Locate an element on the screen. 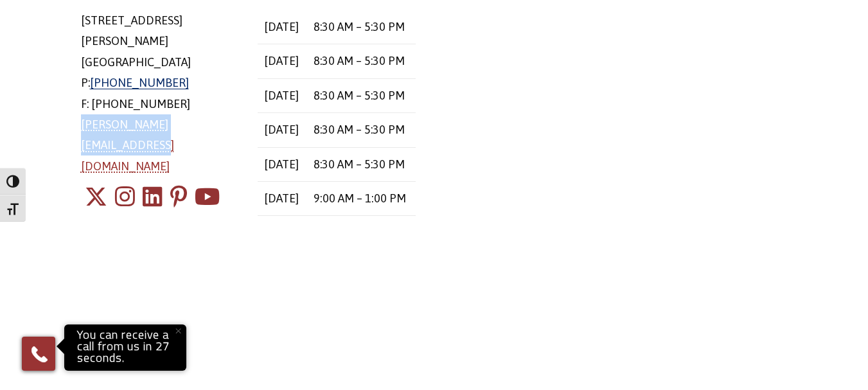 Image resolution: width=868 pixels, height=390 pixels. a: Pinterest is located at coordinates (179, 197).